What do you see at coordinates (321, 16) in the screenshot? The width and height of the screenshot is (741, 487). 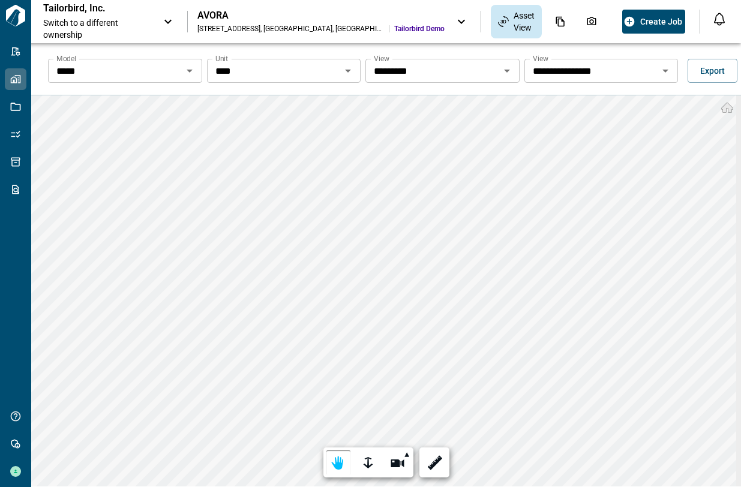 I see `div: AVORA` at bounding box center [321, 16].